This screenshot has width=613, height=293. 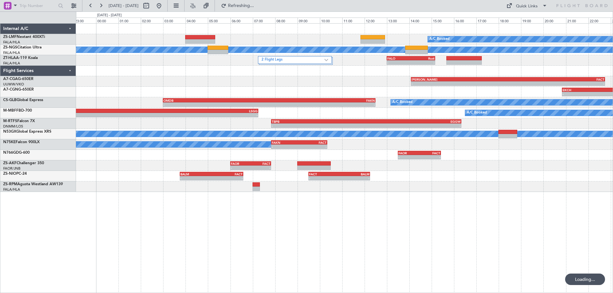 I want to click on div: 04:00, so click(x=197, y=20).